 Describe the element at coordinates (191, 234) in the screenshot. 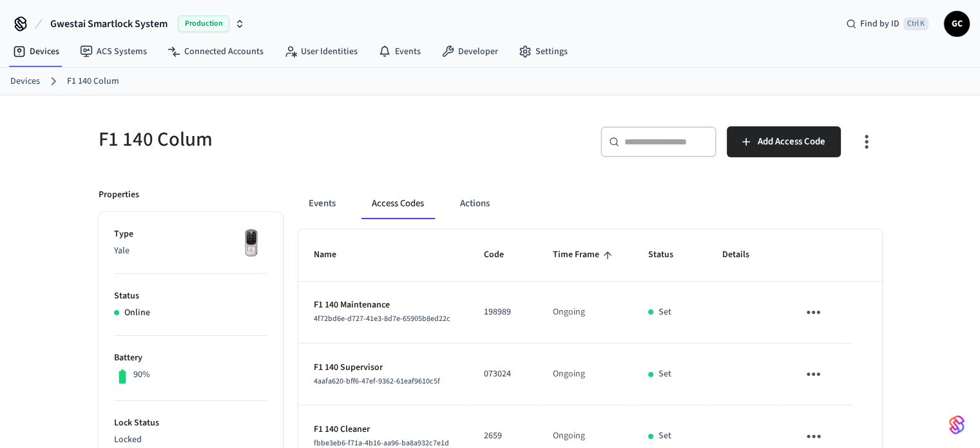

I see `p: Type` at that location.